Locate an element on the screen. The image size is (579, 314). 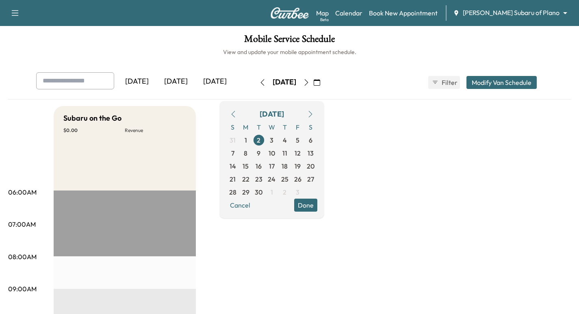
a: Calendar is located at coordinates (349, 13).